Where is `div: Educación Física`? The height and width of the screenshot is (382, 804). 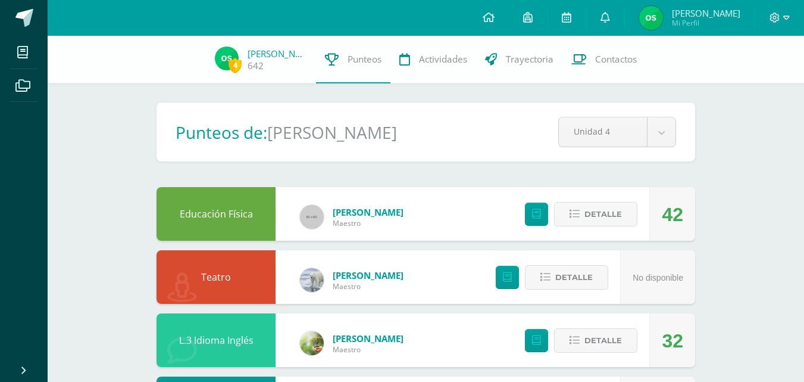 div: Educación Física is located at coordinates (216, 214).